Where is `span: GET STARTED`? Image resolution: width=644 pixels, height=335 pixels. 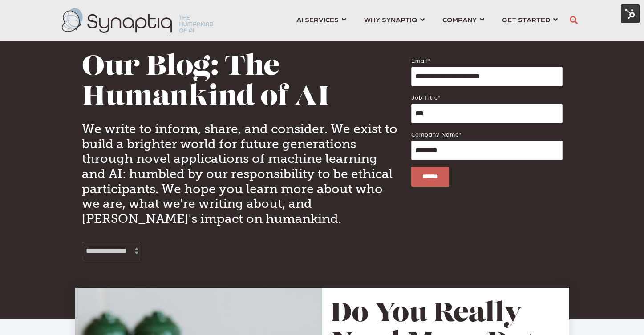
span: GET STARTED is located at coordinates (526, 19).